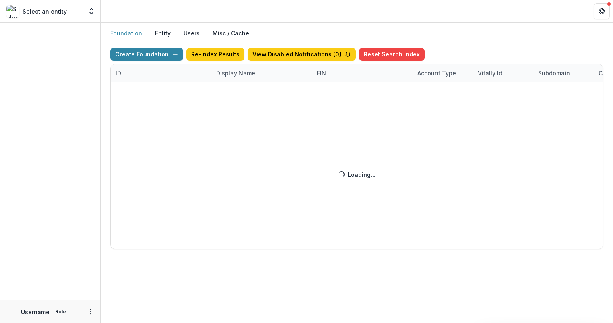  Describe the element at coordinates (91, 11) in the screenshot. I see `button: Open entity switcher` at that location.